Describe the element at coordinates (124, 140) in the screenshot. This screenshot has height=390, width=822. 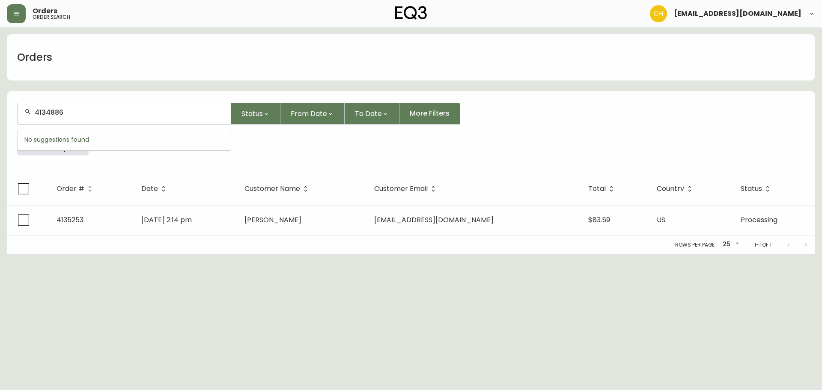
I see `div: No suggestions found` at that location.